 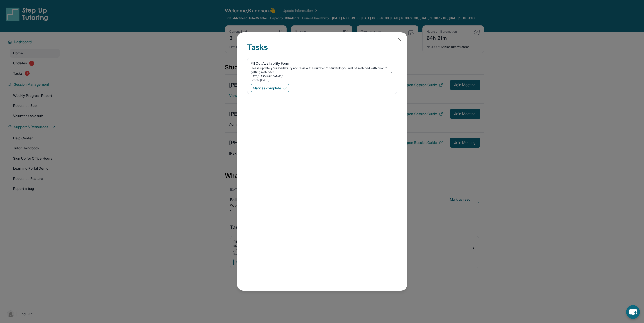 I want to click on button: Mark as complete, so click(x=270, y=88).